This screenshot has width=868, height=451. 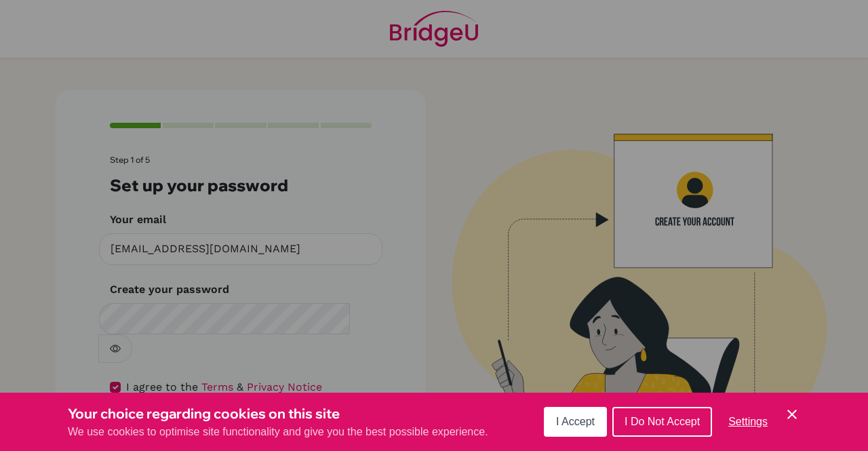 What do you see at coordinates (662, 421) in the screenshot?
I see `span: I Do Not Accept` at bounding box center [662, 421].